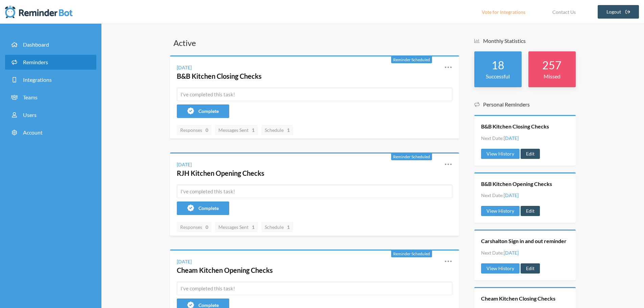  What do you see at coordinates (51, 45) in the screenshot?
I see `a: Dashboard` at bounding box center [51, 45].